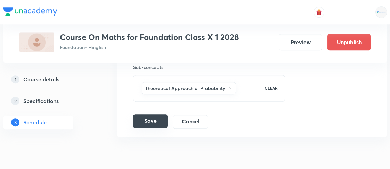  I want to click on p: CLEAR, so click(271, 88).